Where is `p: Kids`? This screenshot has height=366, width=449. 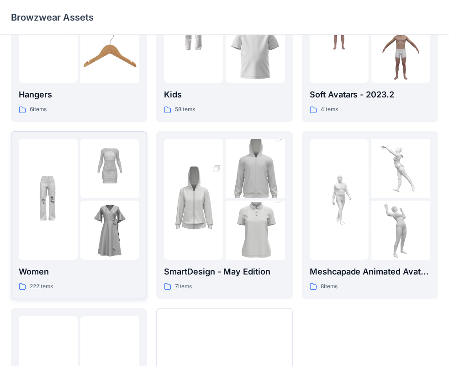
p: Kids is located at coordinates (224, 95).